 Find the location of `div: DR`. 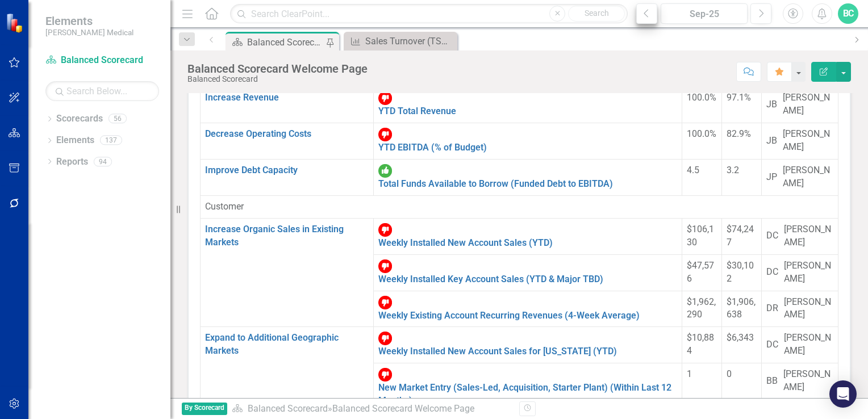

div: DR is located at coordinates (772, 308).